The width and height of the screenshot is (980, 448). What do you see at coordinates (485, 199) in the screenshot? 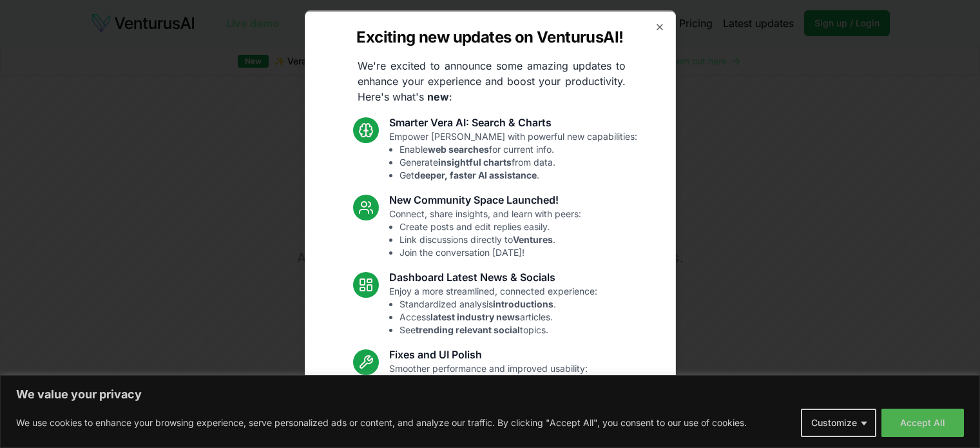
I see `h3: New Community Space Launched!` at bounding box center [485, 199].